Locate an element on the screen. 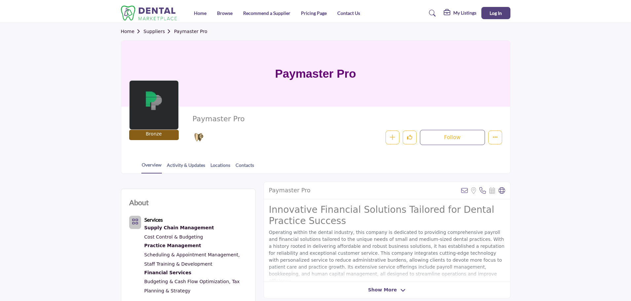 The image size is (631, 301). a: Search is located at coordinates (431, 13).